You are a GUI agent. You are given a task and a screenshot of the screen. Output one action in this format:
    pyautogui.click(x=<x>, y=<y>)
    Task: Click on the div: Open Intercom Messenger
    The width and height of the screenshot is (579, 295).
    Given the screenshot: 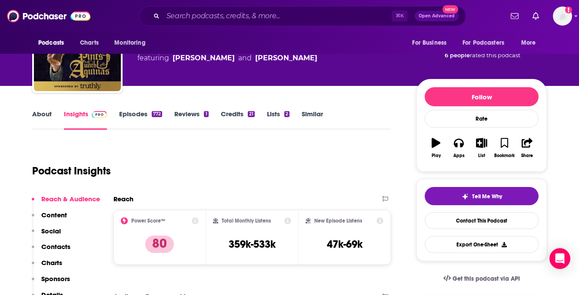 What is the action you would take?
    pyautogui.click(x=560, y=259)
    